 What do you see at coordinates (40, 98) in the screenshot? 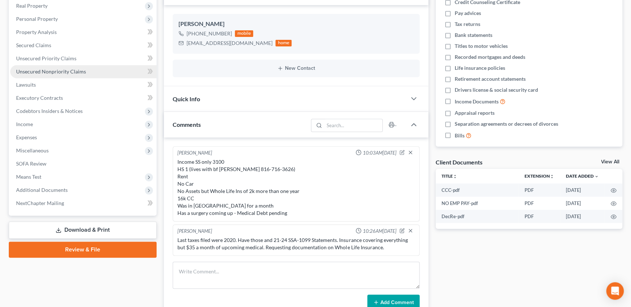
I see `span: Executory Contracts` at bounding box center [40, 98].